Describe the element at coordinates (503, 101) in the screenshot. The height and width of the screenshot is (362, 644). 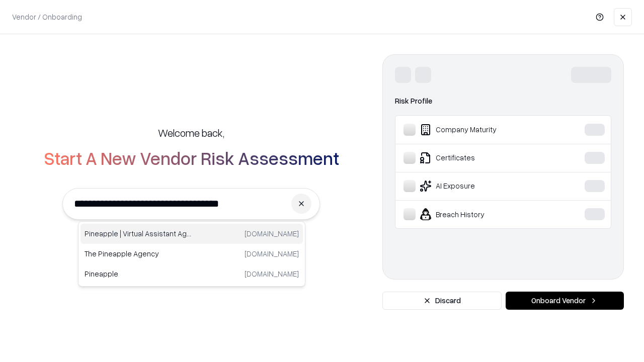
I see `div: Risk Profile` at that location.